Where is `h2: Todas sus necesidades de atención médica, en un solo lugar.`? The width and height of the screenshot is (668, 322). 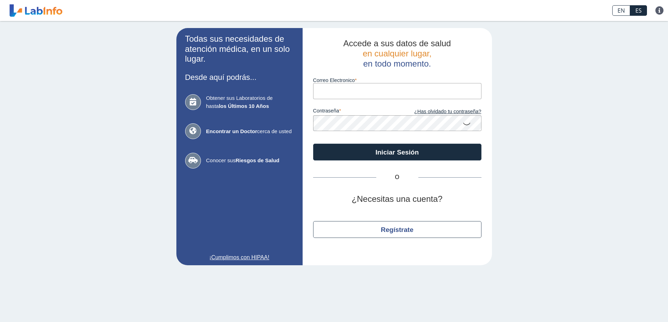 h2: Todas sus necesidades de atención médica, en un solo lugar. is located at coordinates (239, 49).